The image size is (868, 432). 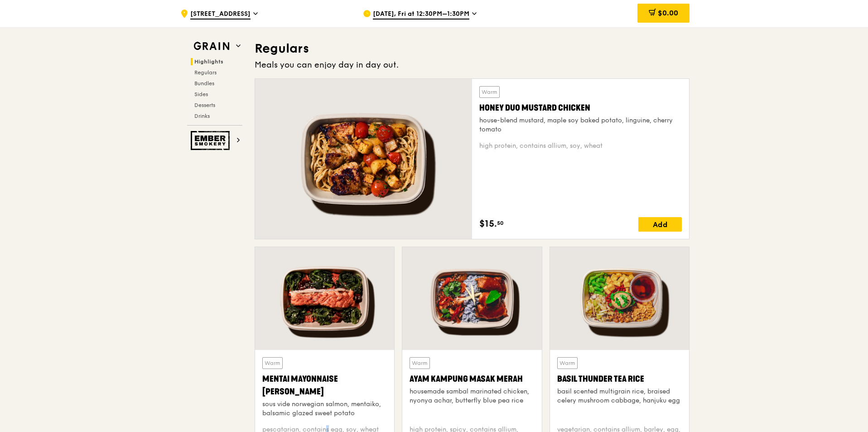 I want to click on span: Drinks, so click(x=202, y=116).